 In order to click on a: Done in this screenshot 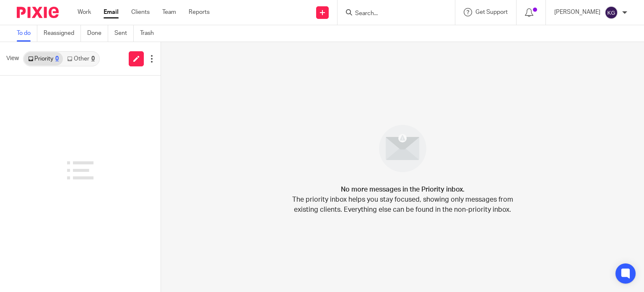, I will do `click(98, 33)`.